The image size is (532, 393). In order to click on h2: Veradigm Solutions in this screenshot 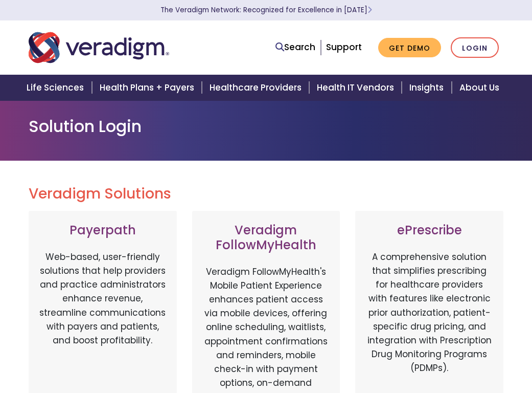, I will do `click(266, 194)`.